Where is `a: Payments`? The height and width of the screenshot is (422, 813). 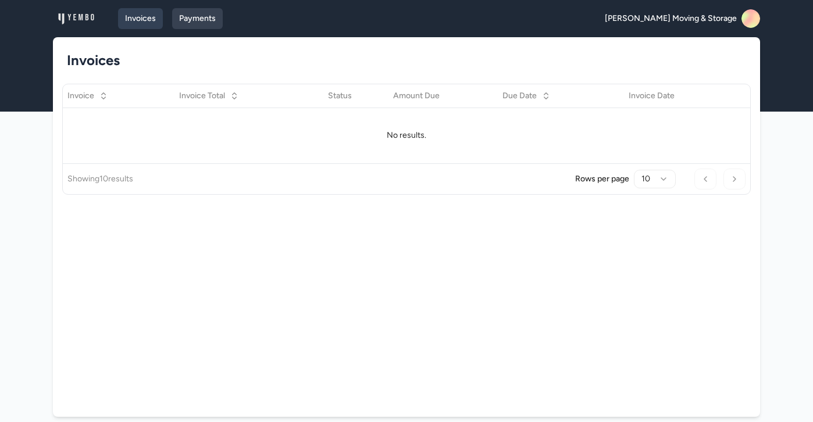 a: Payments is located at coordinates (197, 19).